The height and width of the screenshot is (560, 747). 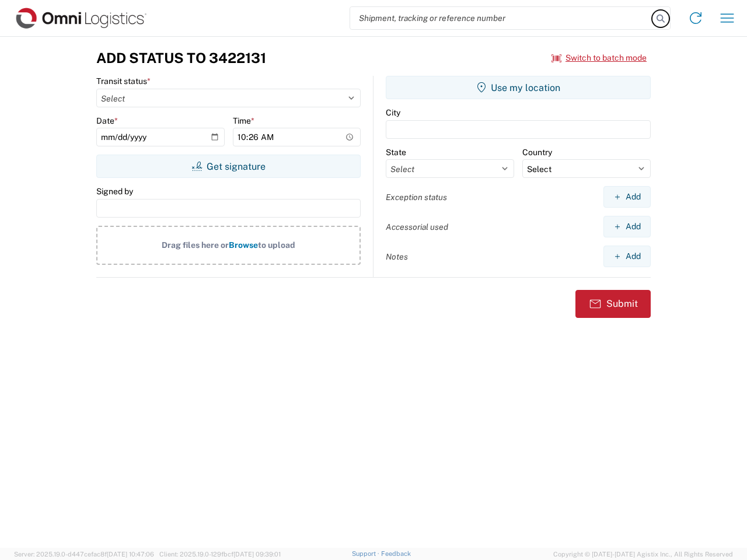 I want to click on span: Browse, so click(x=243, y=245).